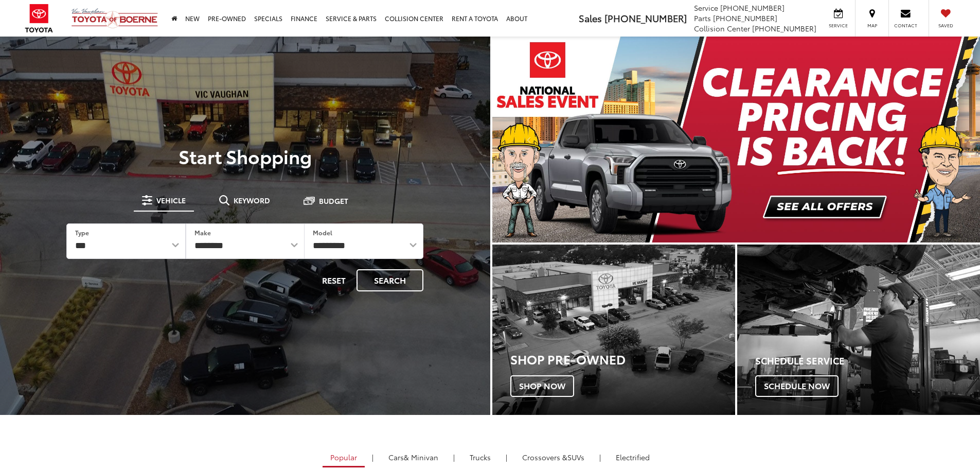 The height and width of the screenshot is (469, 980). I want to click on span: Crossovers &, so click(545, 458).